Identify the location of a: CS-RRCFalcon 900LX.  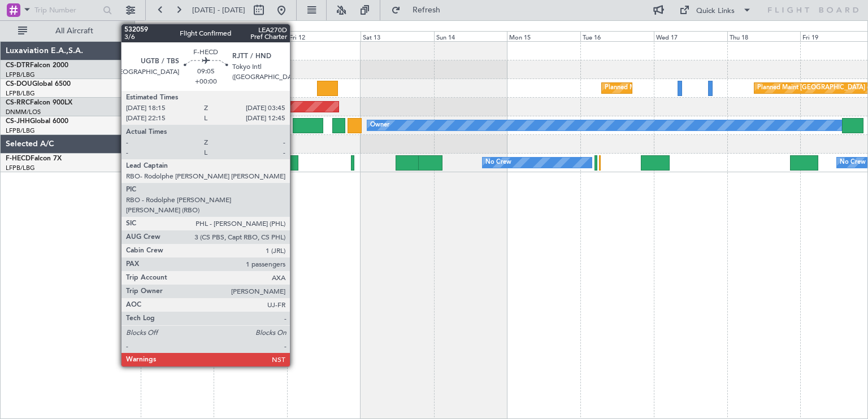
(39, 103).